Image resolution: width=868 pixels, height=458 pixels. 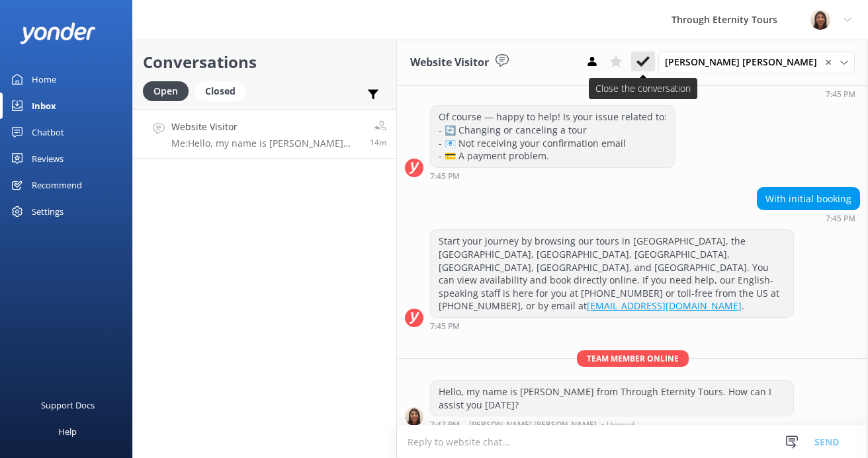 I want to click on div: Settings, so click(x=48, y=211).